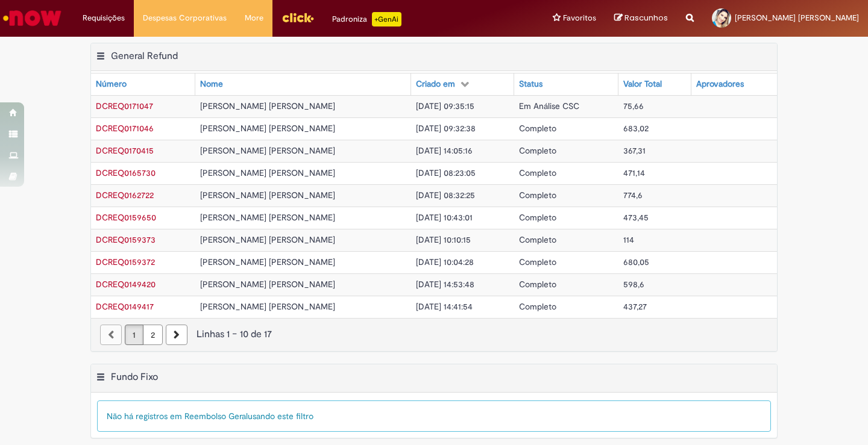  What do you see at coordinates (434, 335) in the screenshot?
I see `div: Linhas 1 − 10 de 17` at bounding box center [434, 335].